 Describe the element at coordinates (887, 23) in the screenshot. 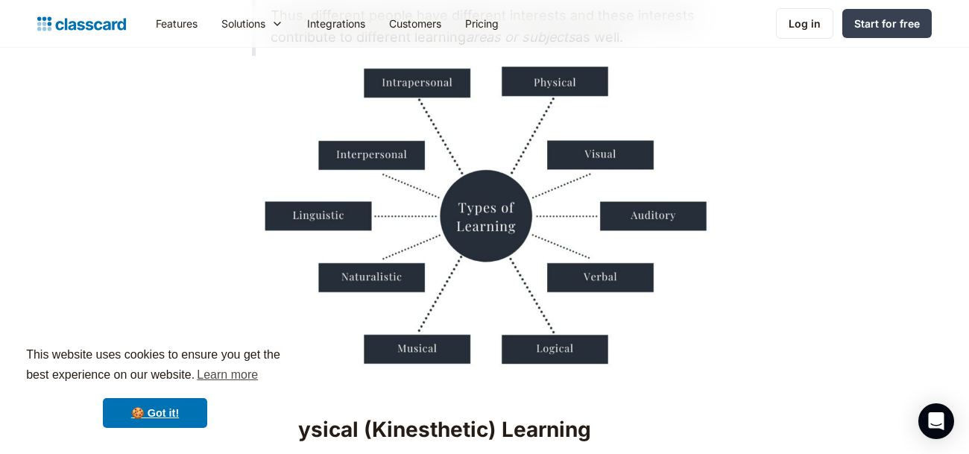

I see `a: Start for free` at that location.